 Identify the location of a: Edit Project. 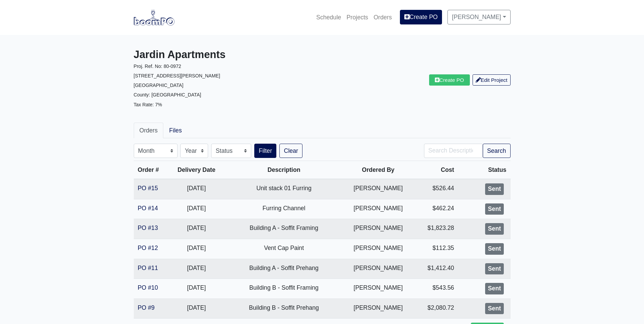
(491, 80).